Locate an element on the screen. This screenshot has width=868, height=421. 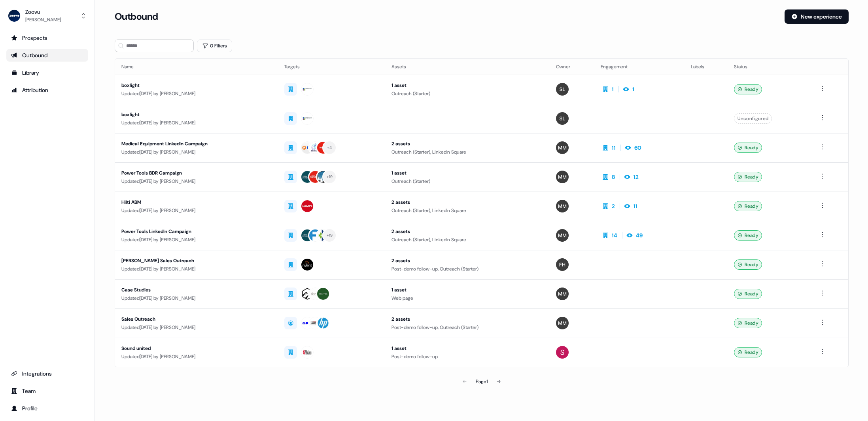
div: Power Tools BDR Campaign is located at coordinates (197, 173).